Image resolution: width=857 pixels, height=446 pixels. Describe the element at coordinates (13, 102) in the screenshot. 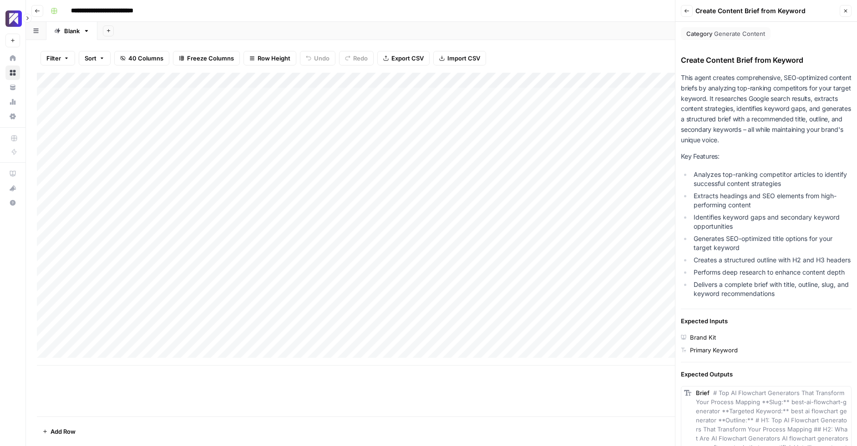

I see `a: Usage` at that location.